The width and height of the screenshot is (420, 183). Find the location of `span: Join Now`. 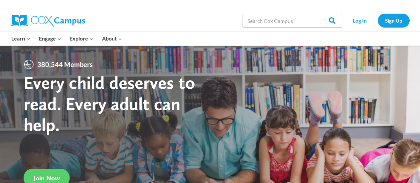

span: Join Now is located at coordinates (47, 178).